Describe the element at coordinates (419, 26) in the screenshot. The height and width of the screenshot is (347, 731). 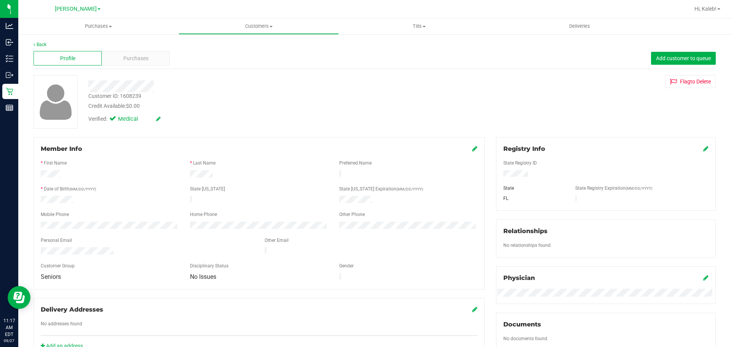
I see `span: Tills` at that location.